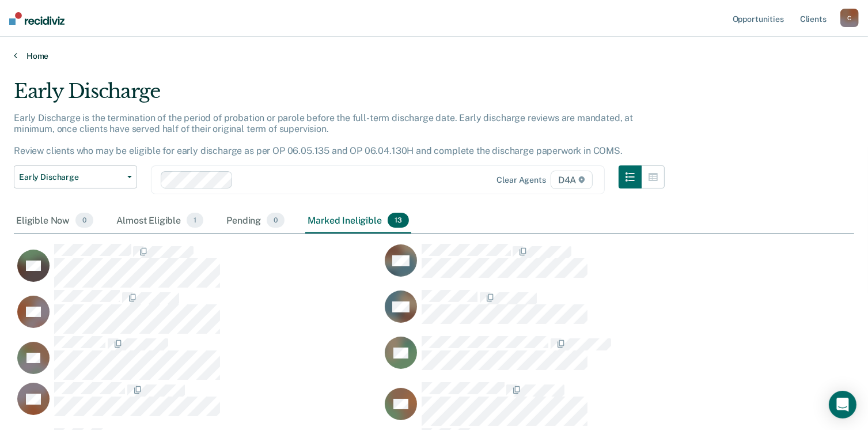  I want to click on div: CaseloadOpportunityCell-0660358, so click(565, 358).